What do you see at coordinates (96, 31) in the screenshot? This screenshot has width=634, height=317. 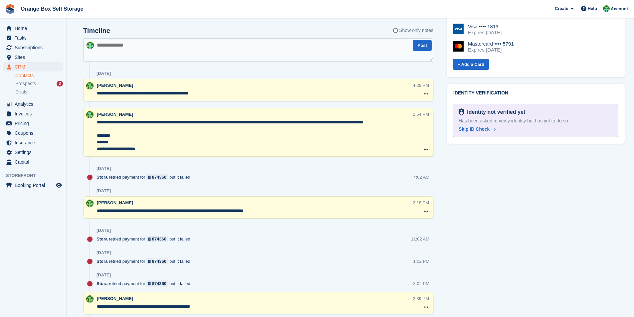 I see `h2: Timeline` at bounding box center [96, 31].